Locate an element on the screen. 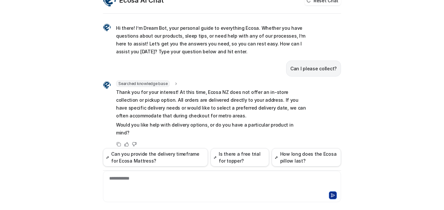 The image size is (444, 210). p: Thank you for your interest! At this time, Ecosa NZ does not offer an in-store collection or pick... is located at coordinates (211, 104).